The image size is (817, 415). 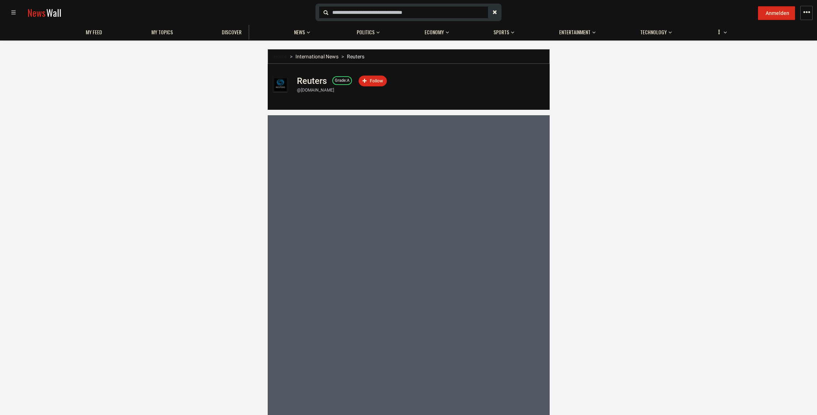 I want to click on a: Home, so click(x=280, y=57).